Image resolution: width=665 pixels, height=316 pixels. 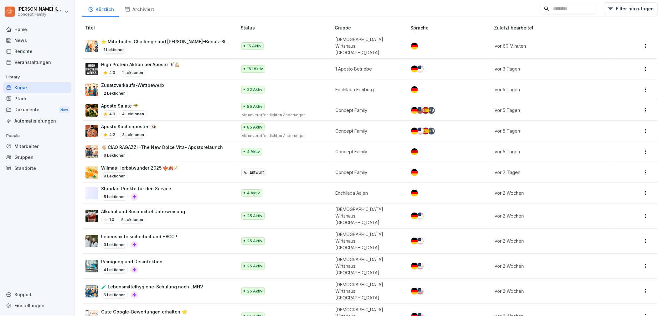 I want to click on p: 2 Lektionen, so click(x=115, y=93).